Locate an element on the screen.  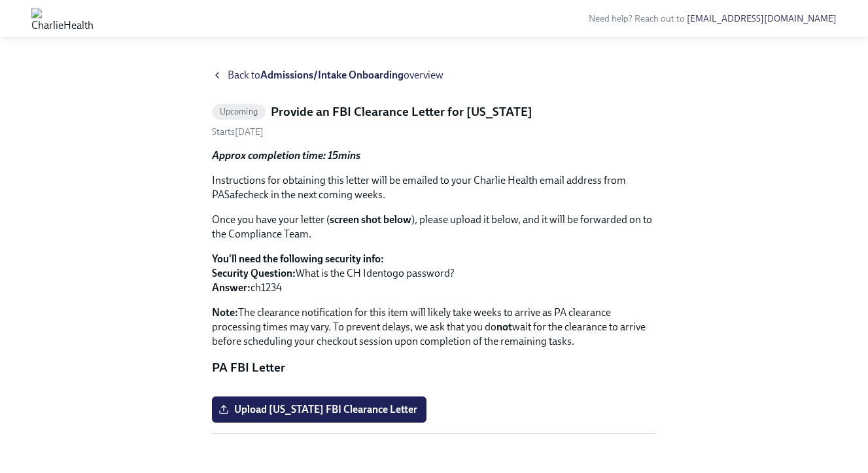
p: The clearance notification for this item will likely take weeks to arrive as PA clearance process... is located at coordinates (434, 327).